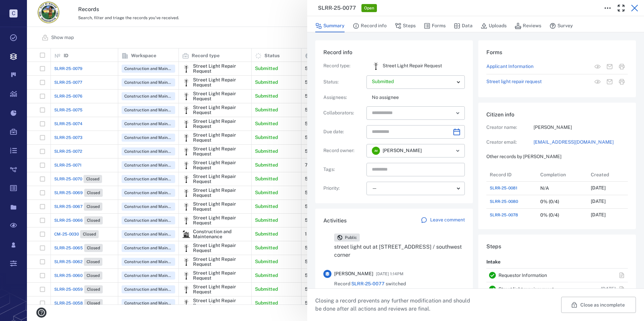 This screenshot has width=644, height=321. Describe the element at coordinates (493, 262) in the screenshot. I see `p: Intake` at that location.